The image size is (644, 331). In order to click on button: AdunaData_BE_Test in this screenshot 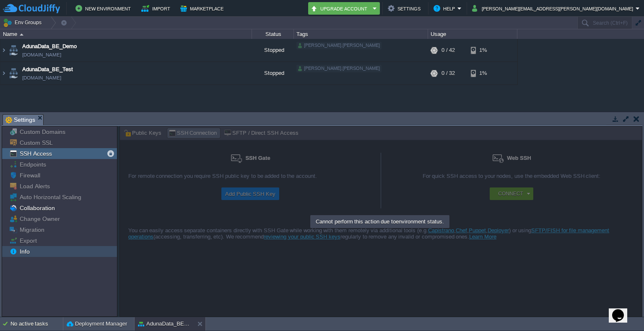, I will do `click(164, 324)`.